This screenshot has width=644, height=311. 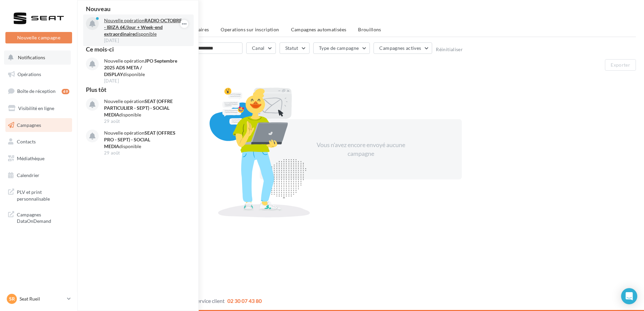 I want to click on span: Opérations, so click(x=29, y=74).